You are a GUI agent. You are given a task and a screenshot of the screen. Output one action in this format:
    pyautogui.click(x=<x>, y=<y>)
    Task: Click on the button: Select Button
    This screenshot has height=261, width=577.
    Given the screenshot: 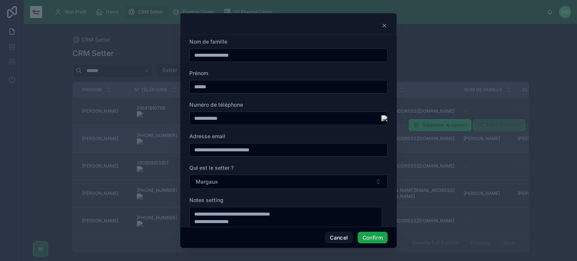 What is the action you would take?
    pyautogui.click(x=288, y=182)
    